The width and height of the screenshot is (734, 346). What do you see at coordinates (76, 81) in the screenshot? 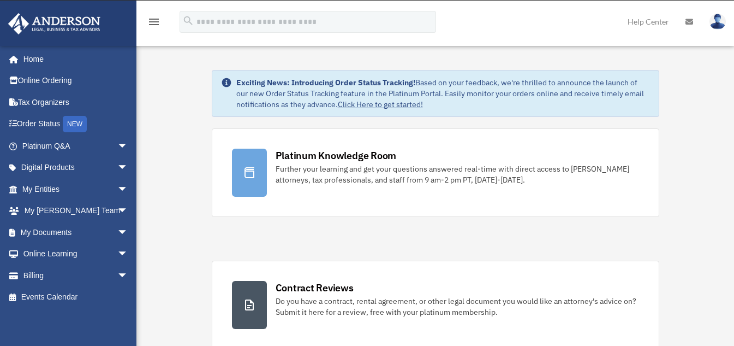
I see `a: Online Ordering` at bounding box center [76, 81].